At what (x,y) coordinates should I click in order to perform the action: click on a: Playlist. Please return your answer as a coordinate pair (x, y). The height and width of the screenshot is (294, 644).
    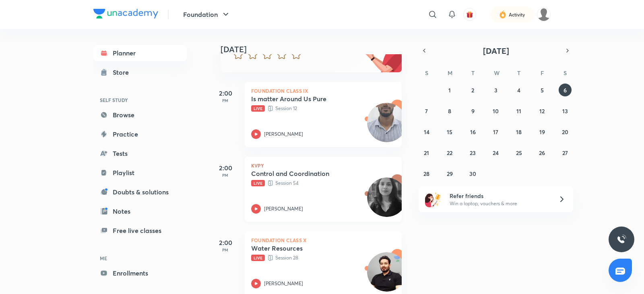
    Looking at the image, I should click on (140, 173).